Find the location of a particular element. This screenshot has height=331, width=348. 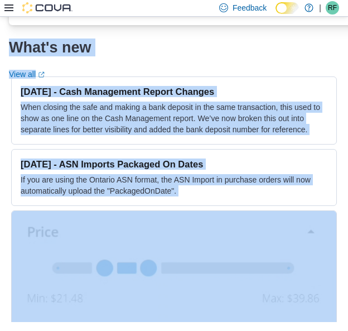

img: Cova is located at coordinates (47, 8).